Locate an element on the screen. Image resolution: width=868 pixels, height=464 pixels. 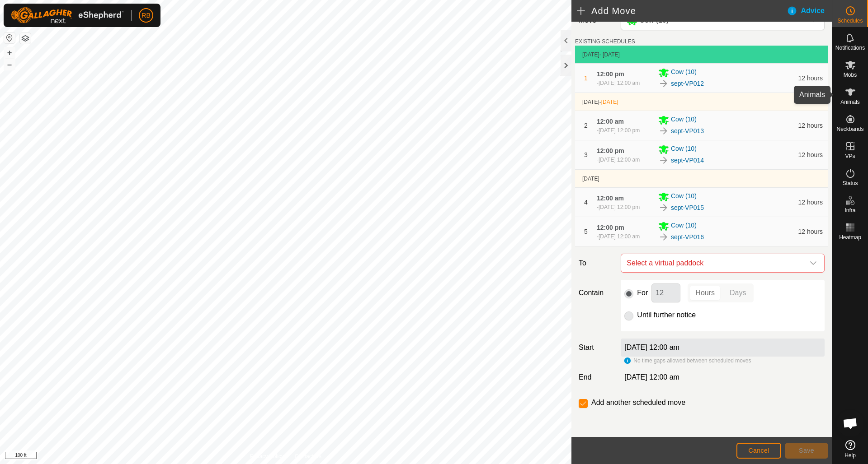
span: 5 is located at coordinates (586, 231).